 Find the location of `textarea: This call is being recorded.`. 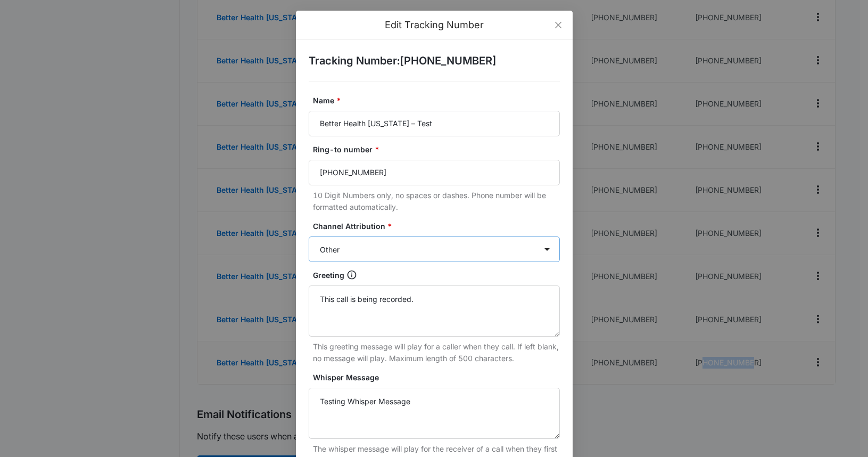

textarea: This call is being recorded. is located at coordinates (434, 311).